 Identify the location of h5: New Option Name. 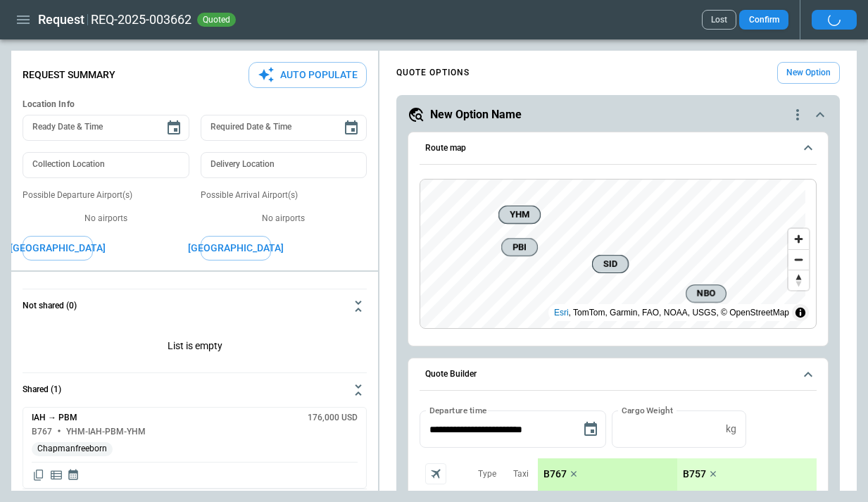
(476, 115).